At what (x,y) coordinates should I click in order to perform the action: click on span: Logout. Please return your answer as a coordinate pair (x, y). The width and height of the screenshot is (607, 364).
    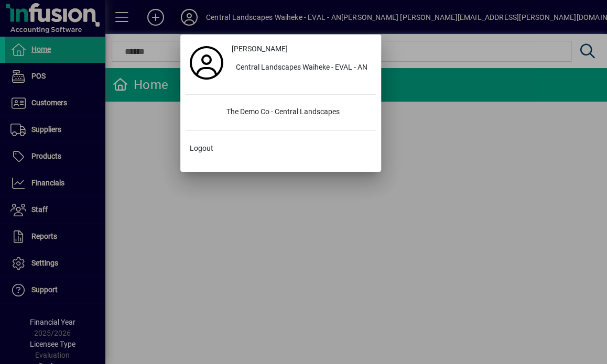
    Looking at the image, I should click on (201, 148).